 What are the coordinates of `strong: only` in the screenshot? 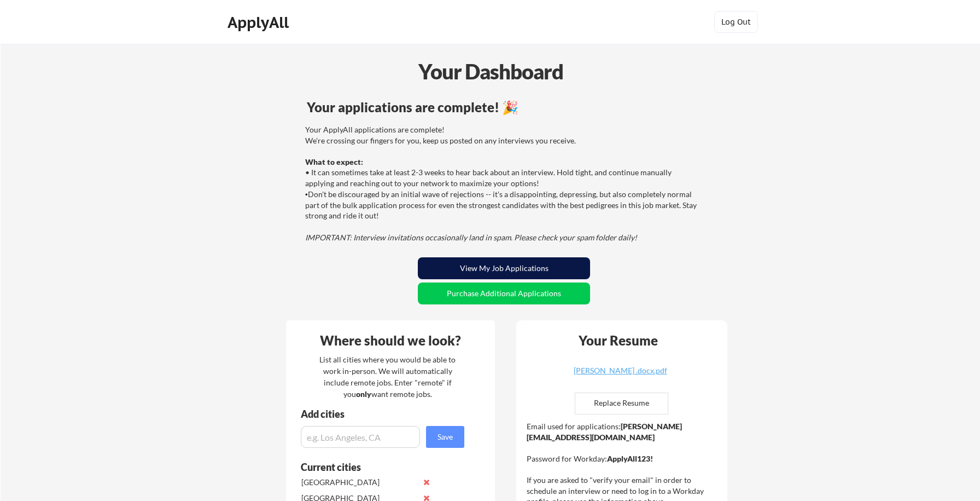 It's located at (364, 393).